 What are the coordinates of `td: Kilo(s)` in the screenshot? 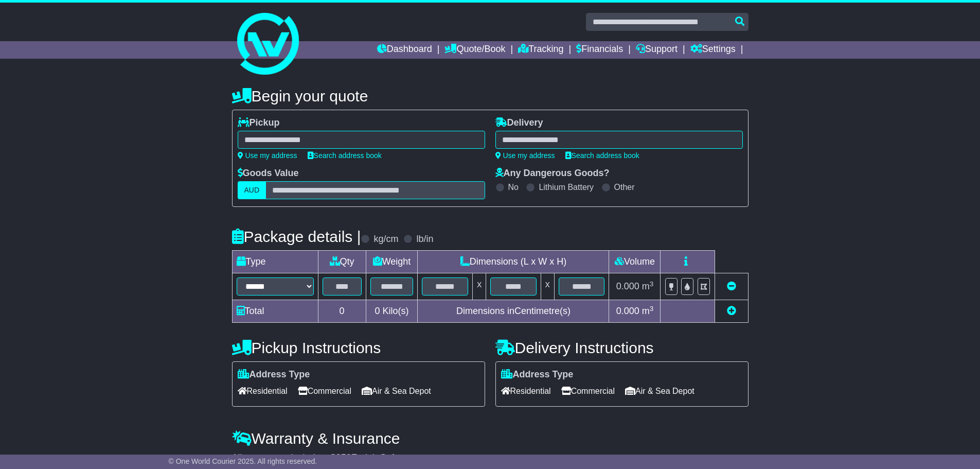 It's located at (392, 311).